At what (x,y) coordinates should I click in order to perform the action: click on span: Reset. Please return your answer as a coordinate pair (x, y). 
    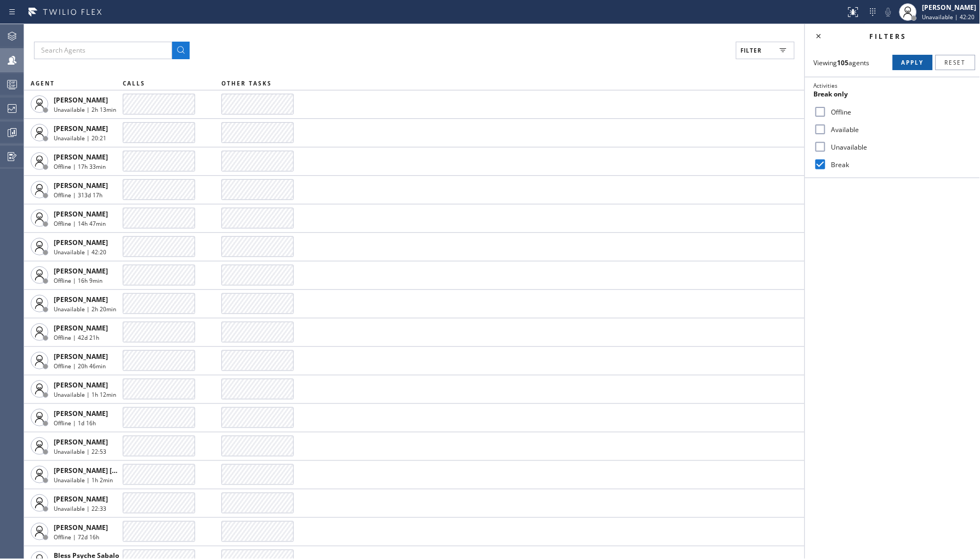
    Looking at the image, I should click on (956, 63).